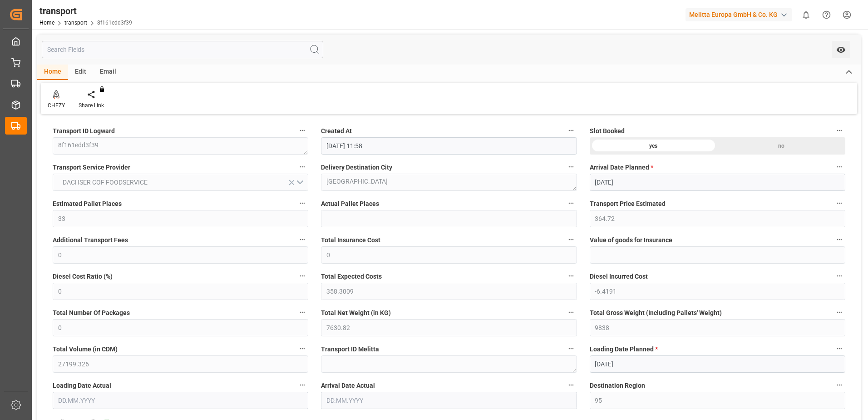  Describe the element at coordinates (303, 131) in the screenshot. I see `button: Transport ID Logward` at that location.